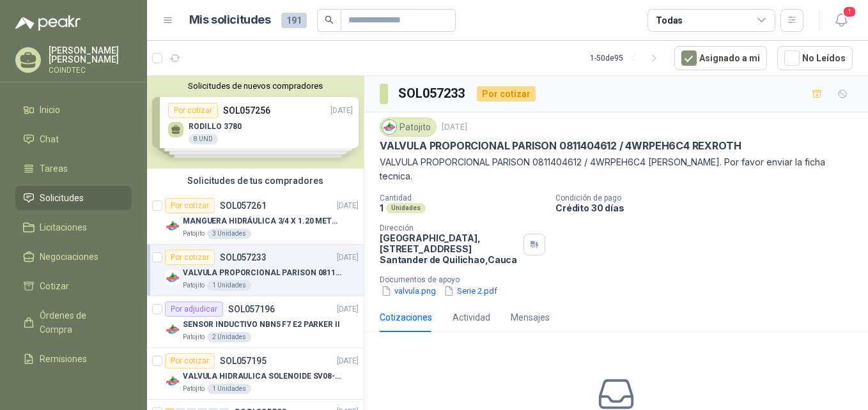  I want to click on p: Documentos de apoyo, so click(622, 280).